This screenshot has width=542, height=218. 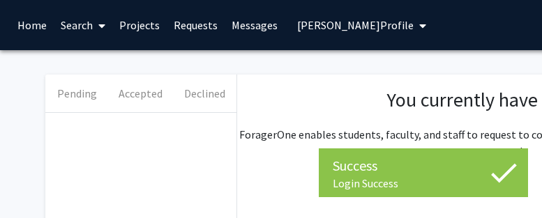 What do you see at coordinates (77, 94) in the screenshot?
I see `button: Pending` at bounding box center [77, 94].